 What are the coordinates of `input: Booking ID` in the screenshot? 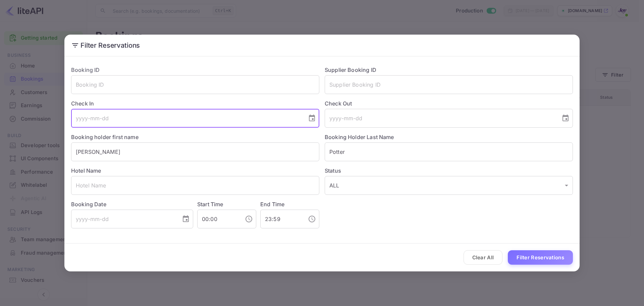 It's located at (195, 84).